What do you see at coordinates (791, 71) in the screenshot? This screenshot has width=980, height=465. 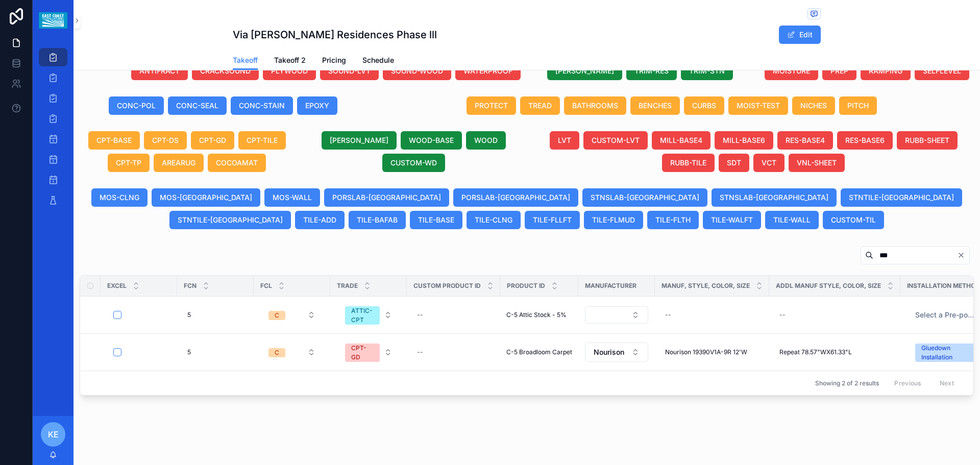 I see `span: MOISTURE` at bounding box center [791, 71].